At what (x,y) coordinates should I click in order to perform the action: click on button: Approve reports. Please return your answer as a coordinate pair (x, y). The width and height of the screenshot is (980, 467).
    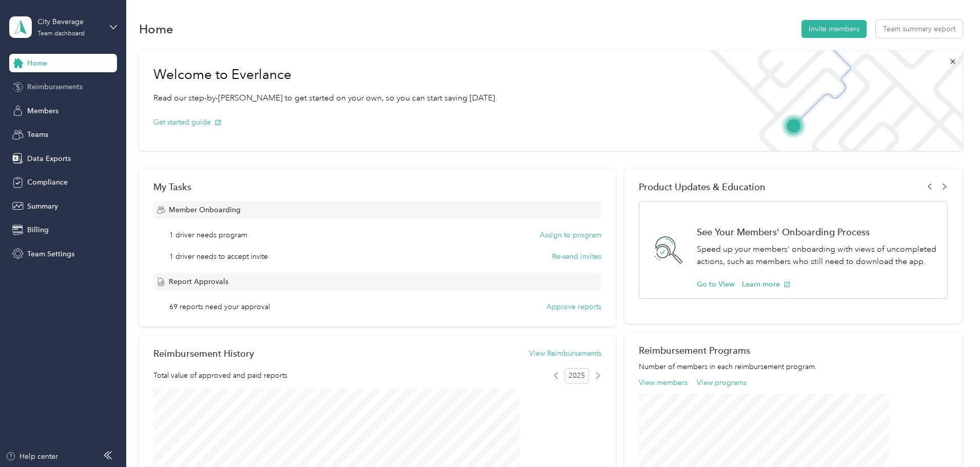
    Looking at the image, I should click on (573, 307).